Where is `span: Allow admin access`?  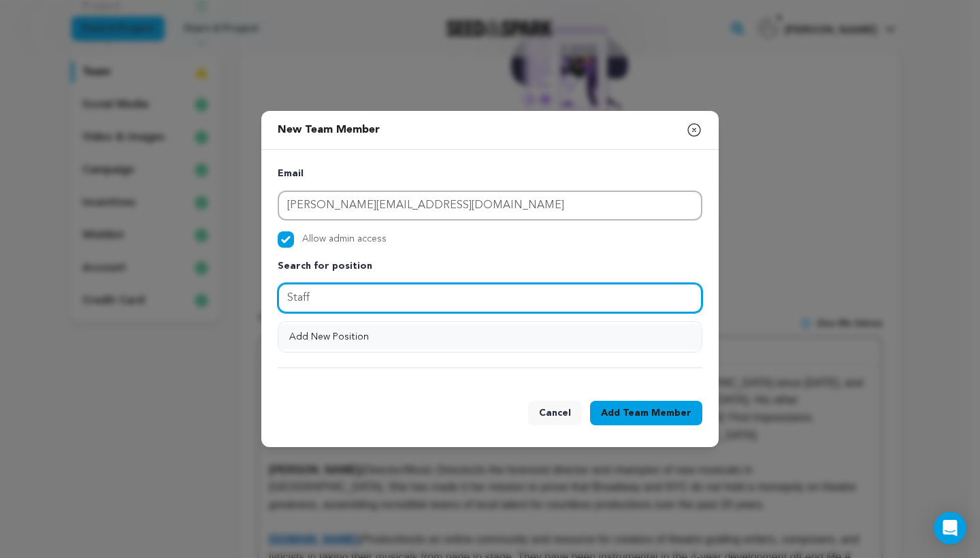
span: Allow admin access is located at coordinates (344, 239).